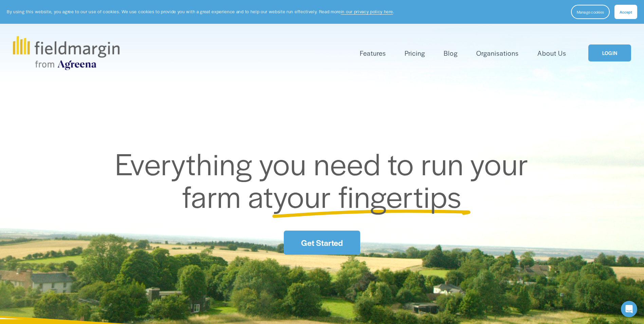 The height and width of the screenshot is (324, 644). What do you see at coordinates (367, 12) in the screenshot?
I see `a: in our privacy policy here` at bounding box center [367, 12].